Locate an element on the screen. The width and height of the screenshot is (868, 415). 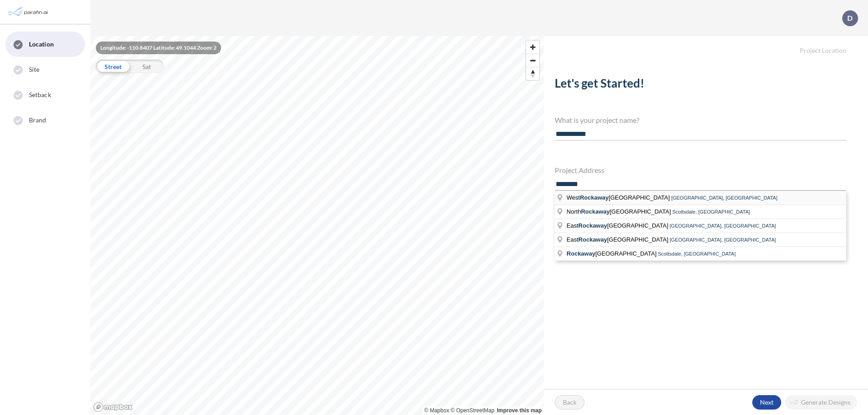
p: D is located at coordinates (850, 18).